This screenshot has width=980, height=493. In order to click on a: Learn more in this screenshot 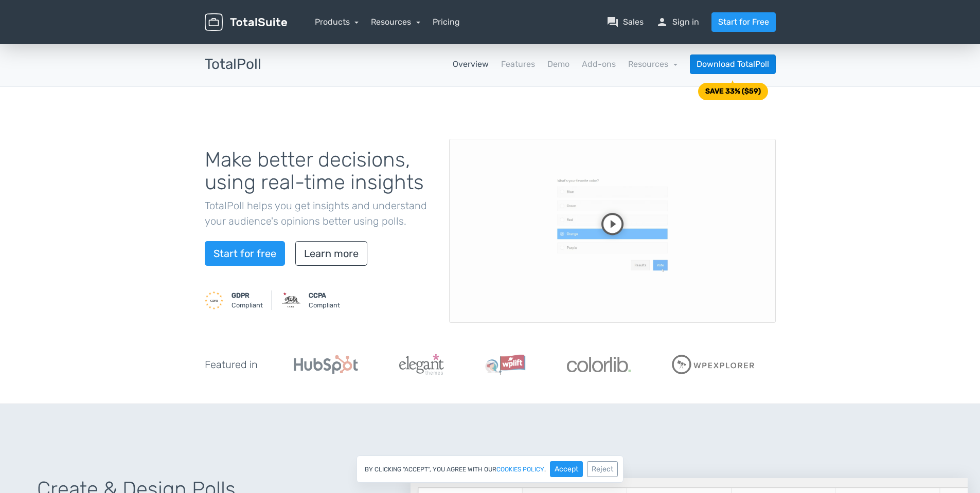, I will do `click(332, 254)`.